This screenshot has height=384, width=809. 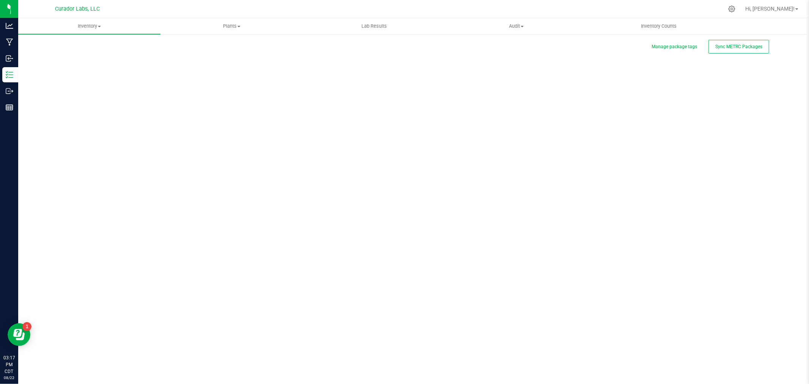 I want to click on button: Sync METRC Packages, so click(x=739, y=47).